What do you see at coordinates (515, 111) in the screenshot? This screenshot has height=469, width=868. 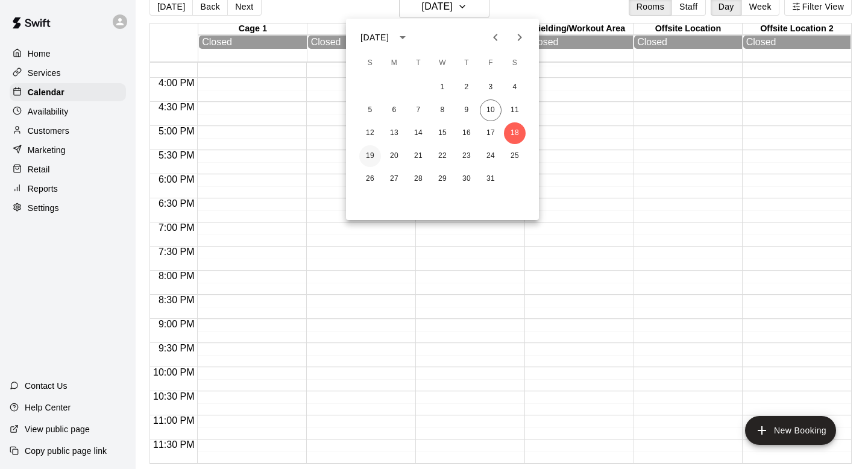 I see `button: 11` at bounding box center [515, 111].